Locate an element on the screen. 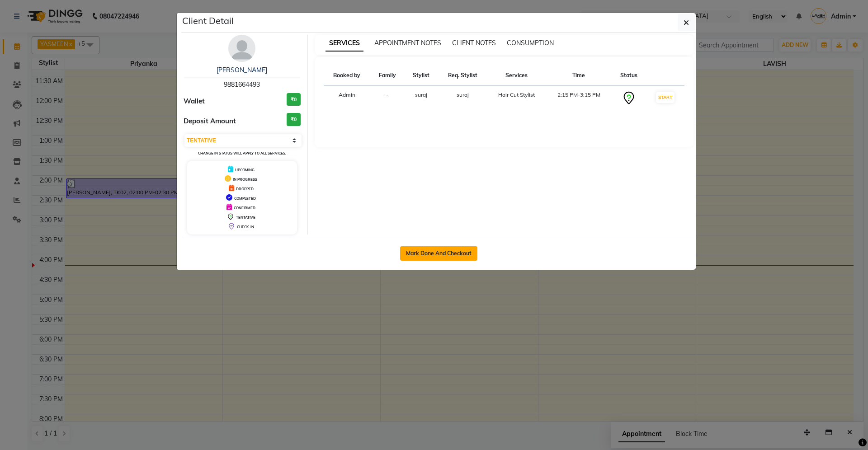 This screenshot has width=868, height=450. th: Req. Stylist is located at coordinates (463, 75).